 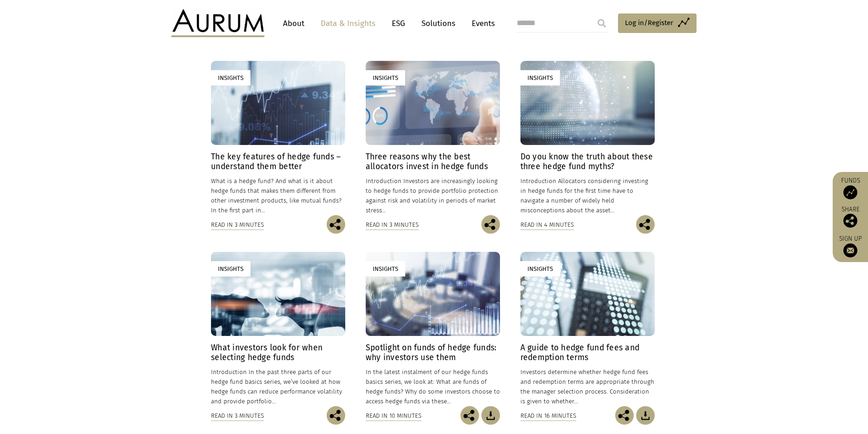 I want to click on div: Read in 4 minutes, so click(x=547, y=225).